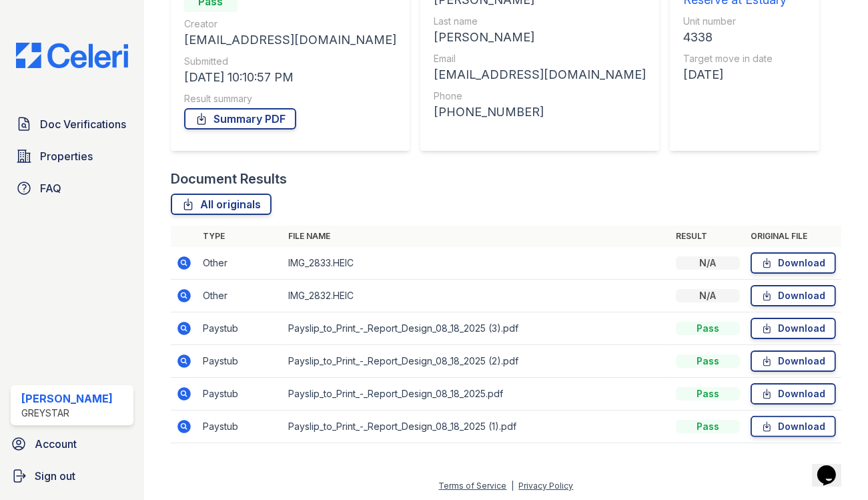 The image size is (868, 500). I want to click on span: Sign out, so click(55, 476).